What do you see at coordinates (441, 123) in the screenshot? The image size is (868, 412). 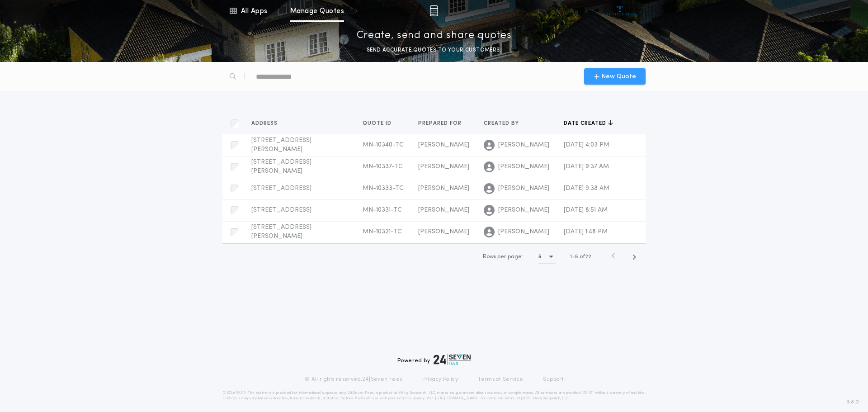 I see `button: Prepared for` at bounding box center [441, 123].